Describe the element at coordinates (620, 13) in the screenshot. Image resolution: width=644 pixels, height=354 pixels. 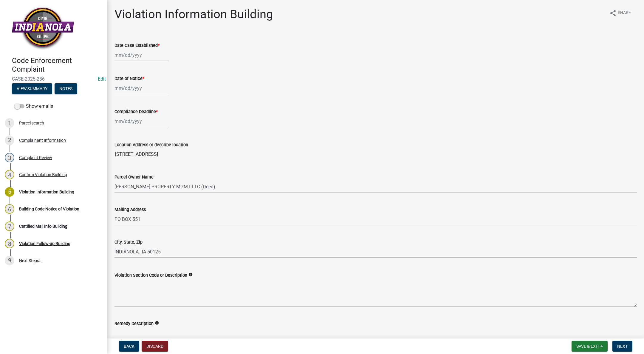
I see `button: shareShare` at that location.